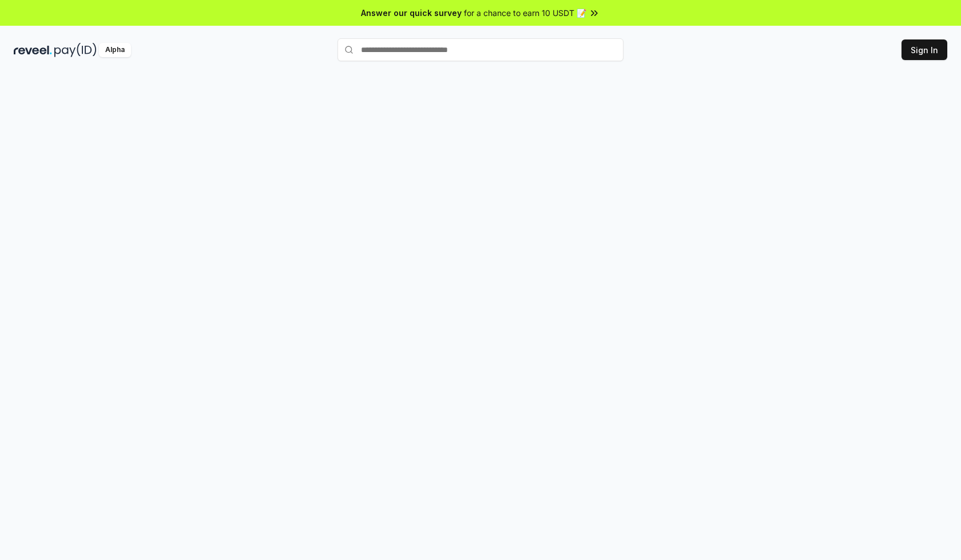 The image size is (961, 560). Describe the element at coordinates (925, 50) in the screenshot. I see `button: Sign In` at that location.